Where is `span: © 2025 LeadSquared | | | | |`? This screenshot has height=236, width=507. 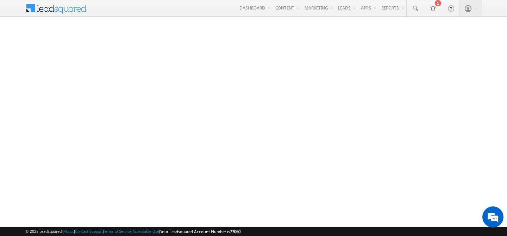 span: © 2025 LeadSquared | | | | | is located at coordinates (133, 232).